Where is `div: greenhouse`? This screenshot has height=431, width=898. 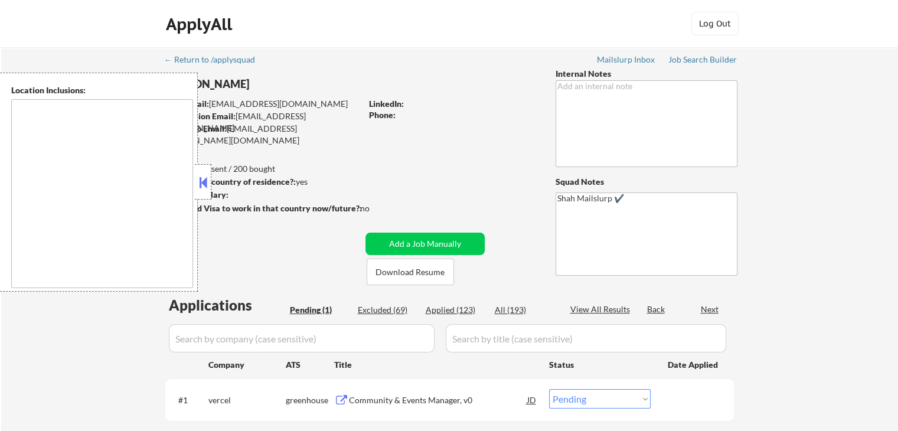 div: greenhouse is located at coordinates (310, 400).